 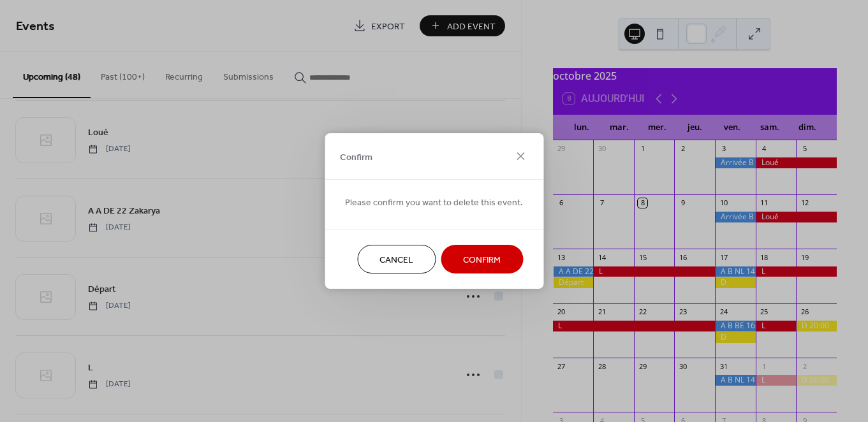 What do you see at coordinates (482, 259) in the screenshot?
I see `button: Confirm` at bounding box center [482, 259].